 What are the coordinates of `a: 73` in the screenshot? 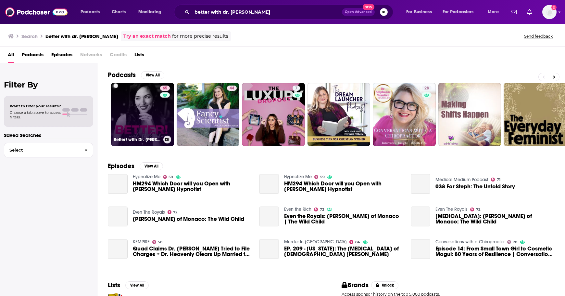 It's located at (319, 209).